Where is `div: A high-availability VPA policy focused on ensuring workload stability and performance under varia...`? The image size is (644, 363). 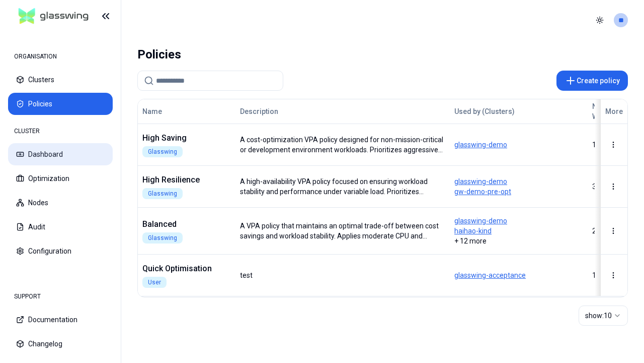
div: A high-availability VPA policy focused on ensuring workload stability and performance under varia... is located at coordinates (343, 186).